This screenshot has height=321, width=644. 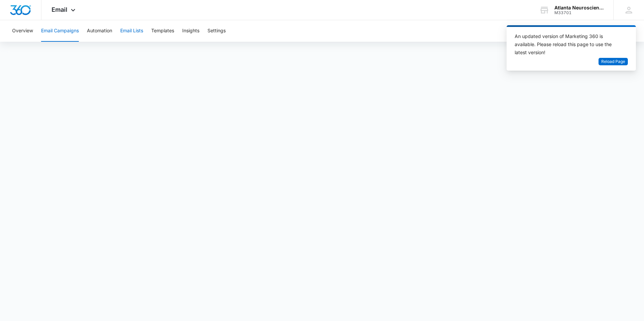 I want to click on button: Insights, so click(x=190, y=31).